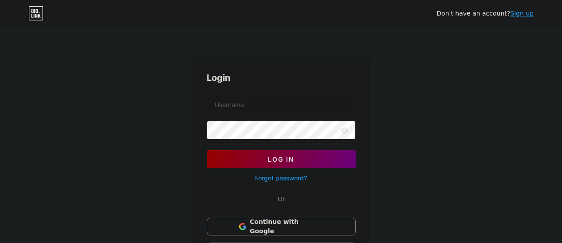 Image resolution: width=562 pixels, height=243 pixels. What do you see at coordinates (281, 198) in the screenshot?
I see `div: Or` at bounding box center [281, 198].